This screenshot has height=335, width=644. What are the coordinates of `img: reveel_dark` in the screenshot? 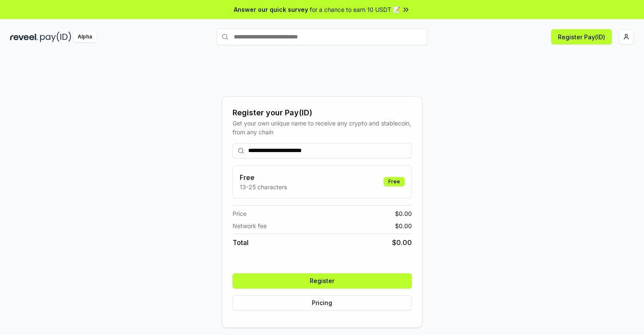 It's located at (24, 37).